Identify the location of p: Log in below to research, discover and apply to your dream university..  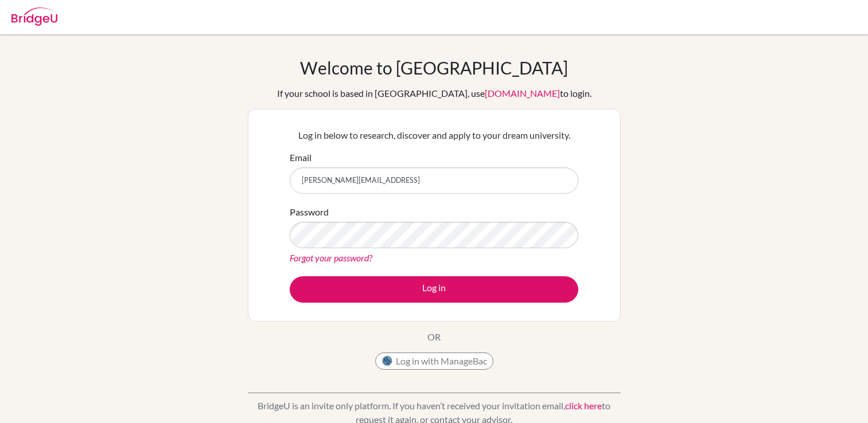
(434, 136).